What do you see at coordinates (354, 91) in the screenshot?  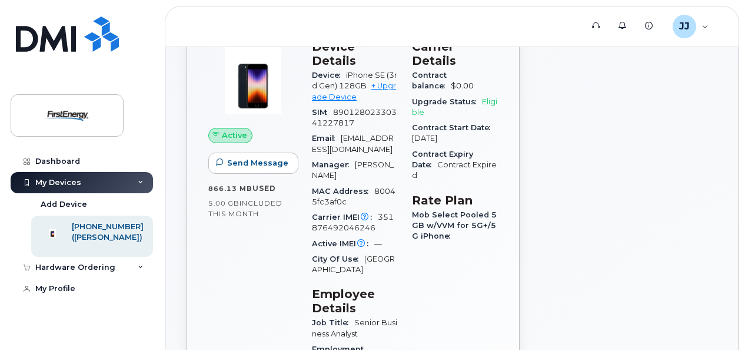 I see `a: + Upgrade Device` at bounding box center [354, 91].